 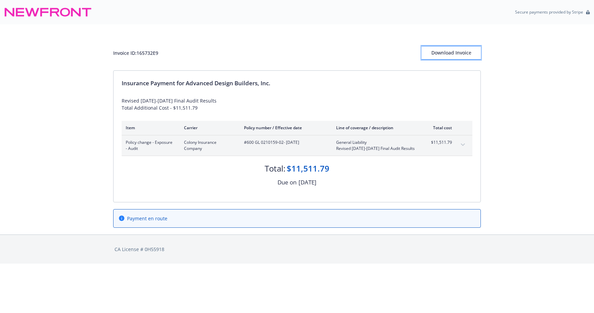 I want to click on div: CA License # 0H55918, so click(x=297, y=249).